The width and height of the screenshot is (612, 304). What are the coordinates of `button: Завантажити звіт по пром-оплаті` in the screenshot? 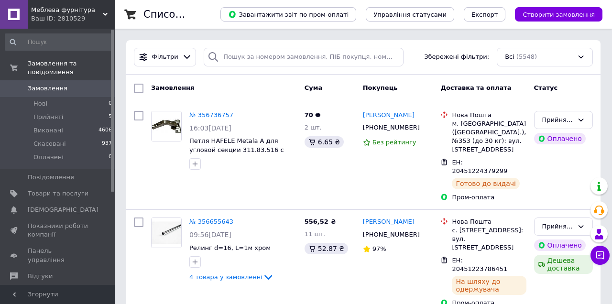 It's located at (288, 14).